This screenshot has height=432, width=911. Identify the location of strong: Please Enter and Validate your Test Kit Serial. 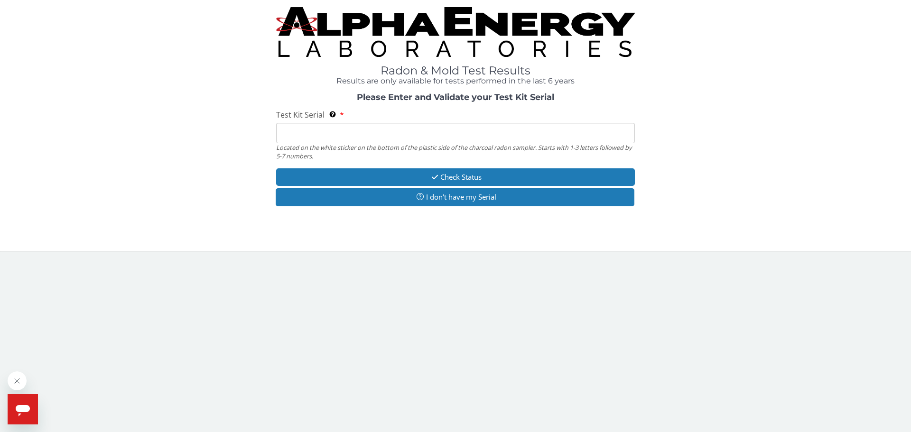
(456, 97).